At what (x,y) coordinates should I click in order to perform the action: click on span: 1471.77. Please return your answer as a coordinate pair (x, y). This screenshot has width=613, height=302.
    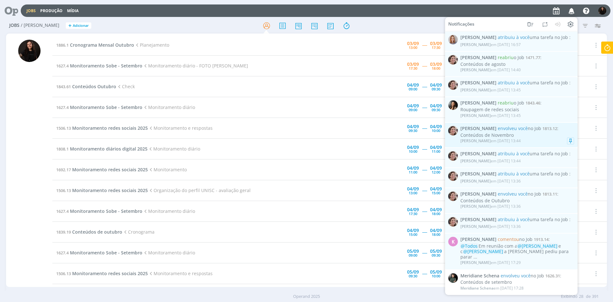
    Looking at the image, I should click on (533, 57).